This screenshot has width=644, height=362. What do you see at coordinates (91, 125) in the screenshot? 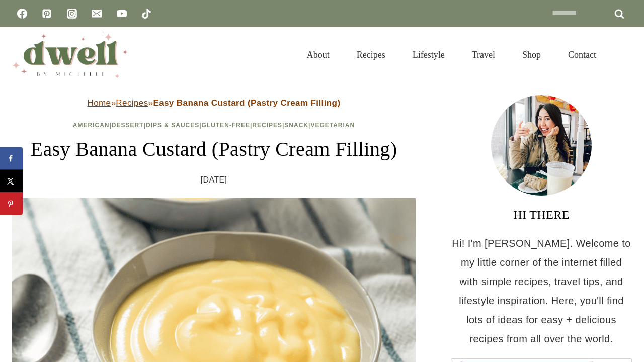
I see `a: American` at bounding box center [91, 125].